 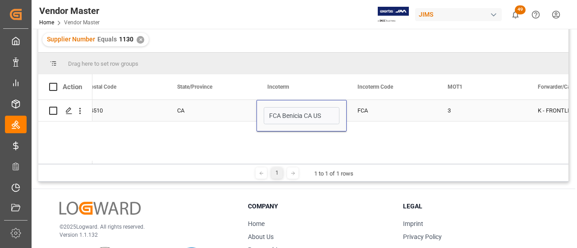 What do you see at coordinates (455, 87) in the screenshot?
I see `span: MOT1` at bounding box center [455, 87].